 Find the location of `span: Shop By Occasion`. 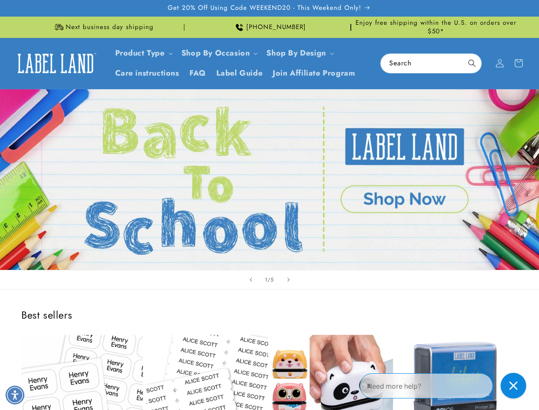

span: Shop By Occasion is located at coordinates (216, 53).